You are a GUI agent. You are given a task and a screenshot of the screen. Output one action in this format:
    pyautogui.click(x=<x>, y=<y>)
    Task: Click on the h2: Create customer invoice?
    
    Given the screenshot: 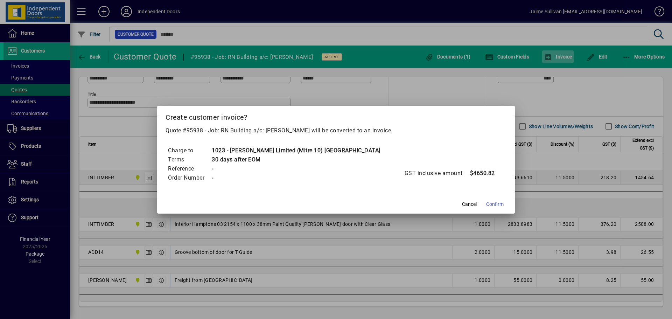 What is the action you would take?
    pyautogui.click(x=336, y=116)
    